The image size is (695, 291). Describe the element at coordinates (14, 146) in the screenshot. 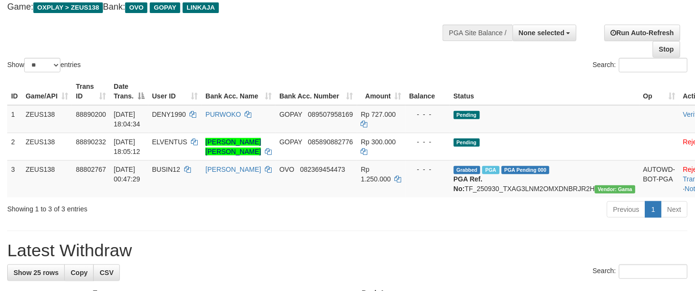

I see `td: 2` at that location.